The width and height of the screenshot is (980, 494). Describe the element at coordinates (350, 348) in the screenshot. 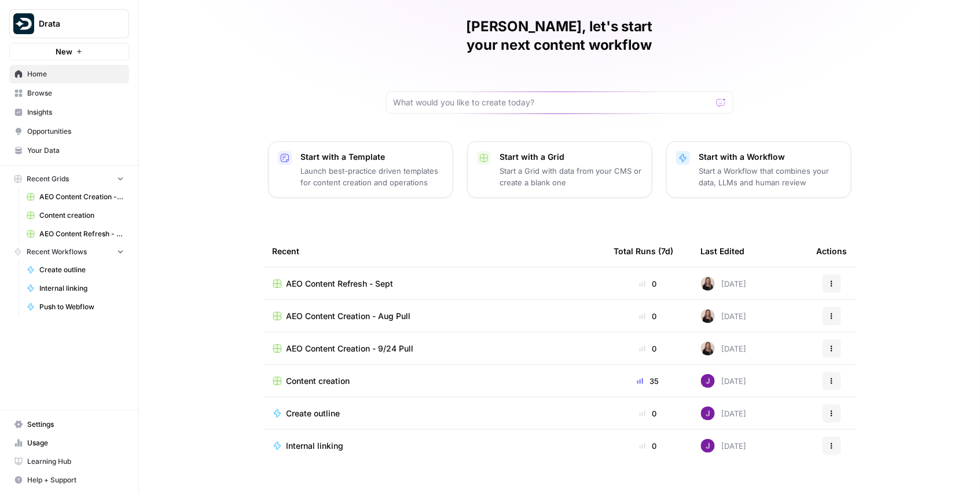

I see `span: AEO Content Creation - 9/24 Pull` at that location.